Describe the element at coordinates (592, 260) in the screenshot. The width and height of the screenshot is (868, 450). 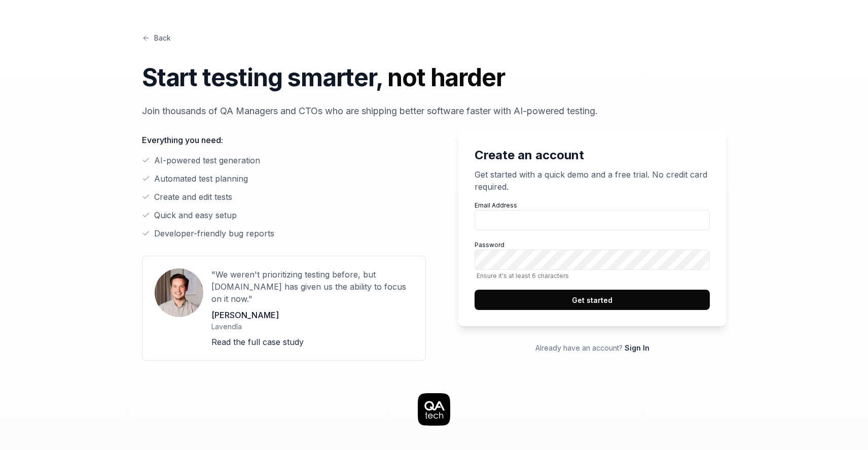
I see `label: Password` at that location.